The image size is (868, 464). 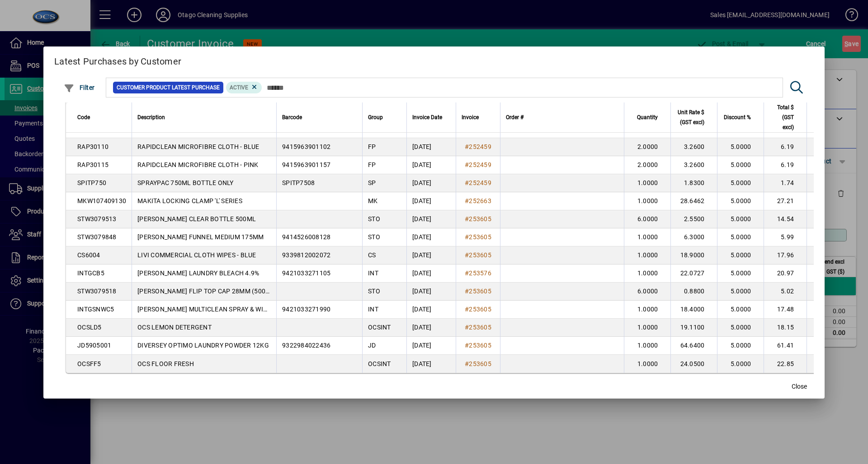 What do you see at coordinates (379, 327) in the screenshot?
I see `span: OCSINT` at bounding box center [379, 327].